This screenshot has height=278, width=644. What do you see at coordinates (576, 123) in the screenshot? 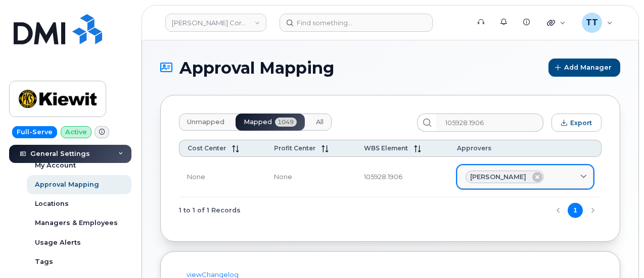
I see `button: Export` at bounding box center [576, 123].